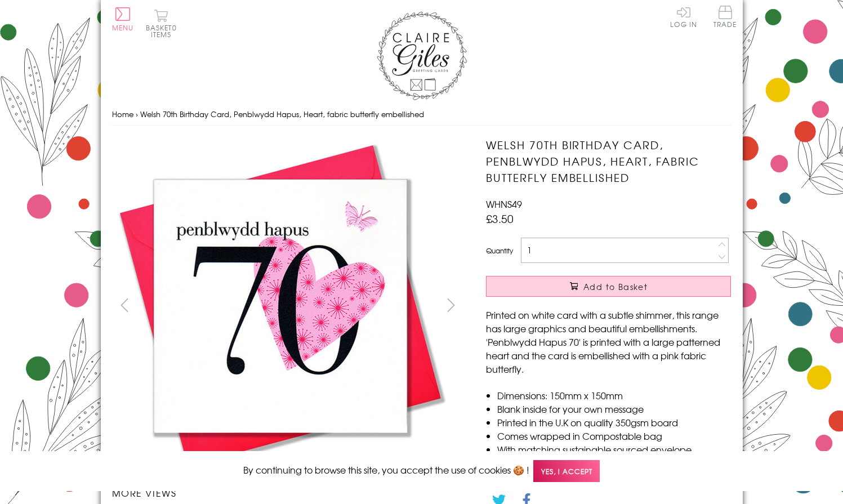  I want to click on img: Welsh 70th Birthday Card, Penblwydd Hapus, Heart, fabric butterfly embellished, so click(281, 306).